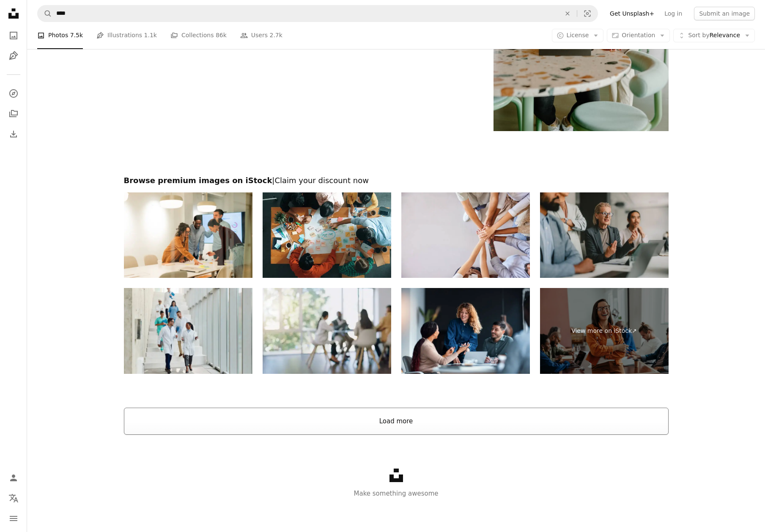  What do you see at coordinates (465, 330) in the screenshot?
I see `img: Business Professionals Collaborating During a Corporate Meeting in a Modern Office` at bounding box center [465, 330].